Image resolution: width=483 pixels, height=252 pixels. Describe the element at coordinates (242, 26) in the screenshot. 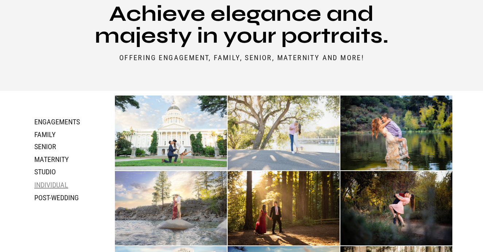

I see `h2: Achieve elegance and majesty in your portraits.` at that location.